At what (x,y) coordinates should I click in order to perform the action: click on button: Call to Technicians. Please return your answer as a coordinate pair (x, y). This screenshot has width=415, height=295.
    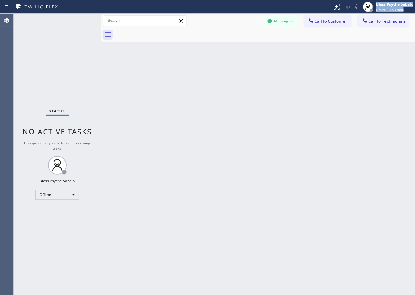
    Looking at the image, I should click on (383, 21).